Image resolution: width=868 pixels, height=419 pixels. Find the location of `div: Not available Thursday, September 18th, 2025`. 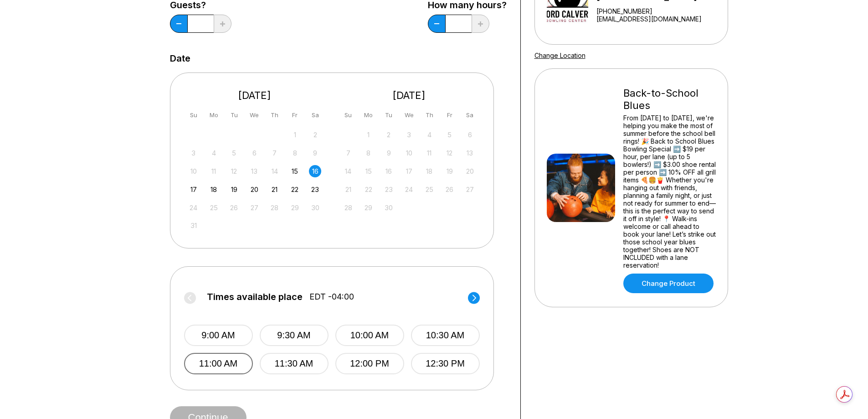

div: Not available Thursday, September 18th, 2025 is located at coordinates (429, 171).